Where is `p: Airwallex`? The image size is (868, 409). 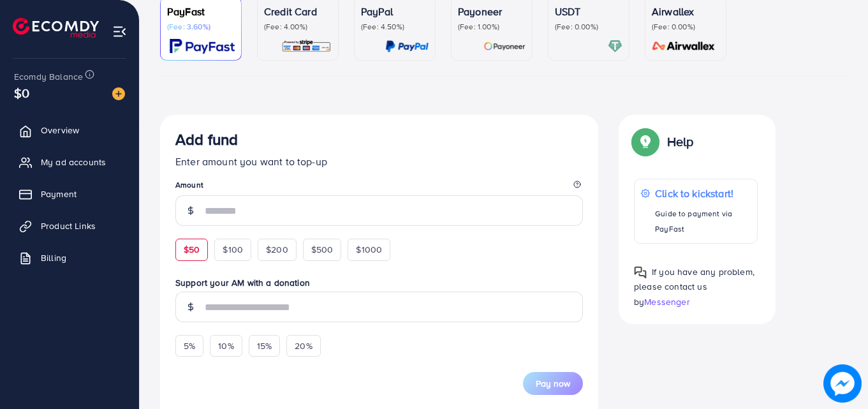 p: Airwallex is located at coordinates (686, 12).